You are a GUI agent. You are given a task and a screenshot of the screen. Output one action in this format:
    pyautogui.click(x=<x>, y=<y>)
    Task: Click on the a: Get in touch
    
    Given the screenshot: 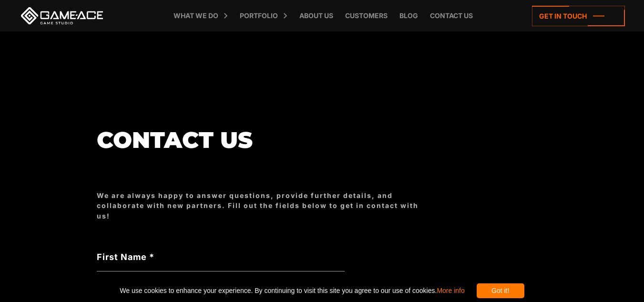 What is the action you would take?
    pyautogui.click(x=579, y=16)
    